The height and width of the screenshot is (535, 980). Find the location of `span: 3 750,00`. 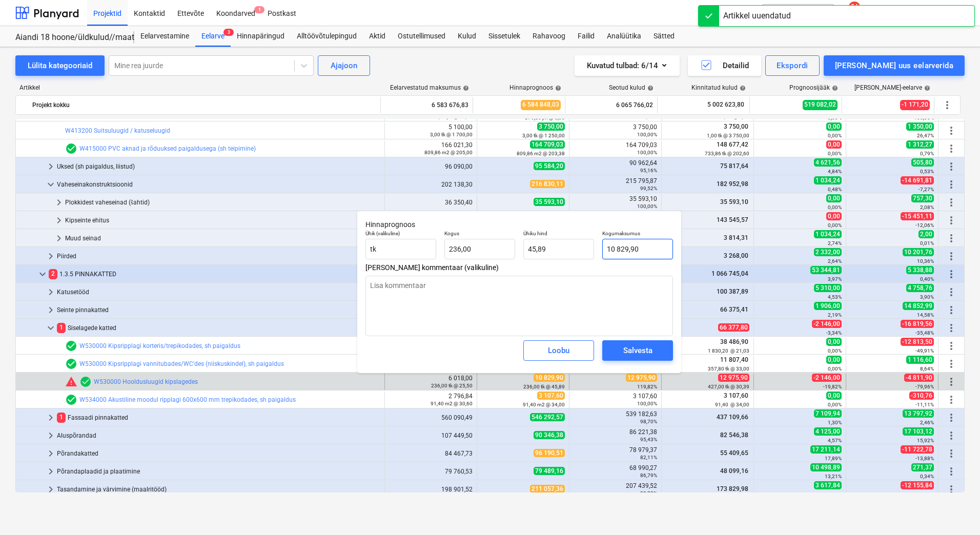

span: 3 750,00 is located at coordinates (736, 127).